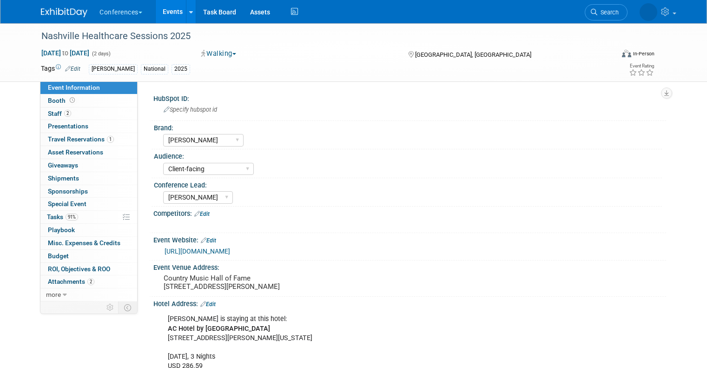 This screenshot has width=707, height=368. Describe the element at coordinates (89, 230) in the screenshot. I see `a: Playbook` at that location.